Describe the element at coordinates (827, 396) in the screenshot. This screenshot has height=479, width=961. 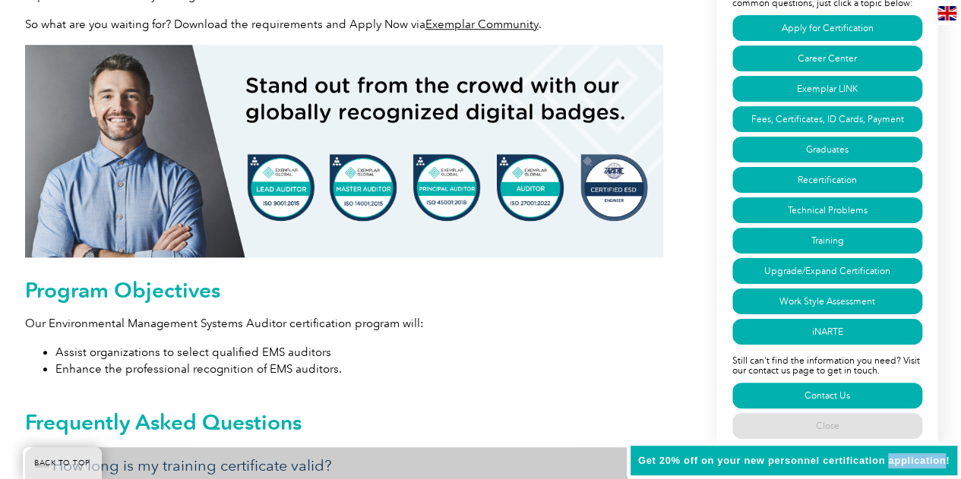
I see `a: Contact Us` at that location.